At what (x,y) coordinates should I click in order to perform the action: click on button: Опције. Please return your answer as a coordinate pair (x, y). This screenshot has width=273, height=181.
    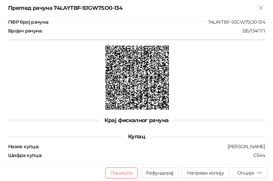
    Looking at the image, I should click on (250, 172).